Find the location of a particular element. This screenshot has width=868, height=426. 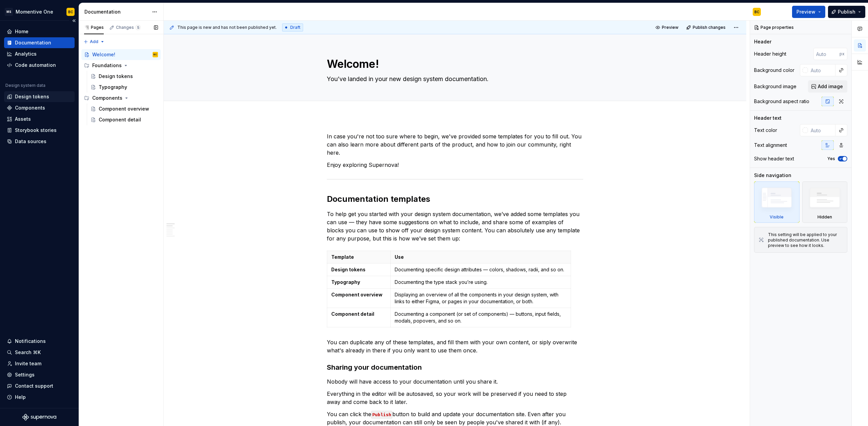

textarea: Welcome! is located at coordinates (453, 64).